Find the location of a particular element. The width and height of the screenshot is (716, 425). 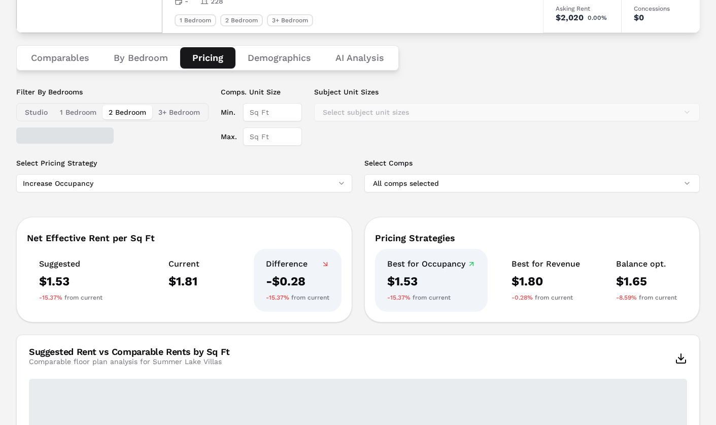

label: Select Comps is located at coordinates (532, 163).